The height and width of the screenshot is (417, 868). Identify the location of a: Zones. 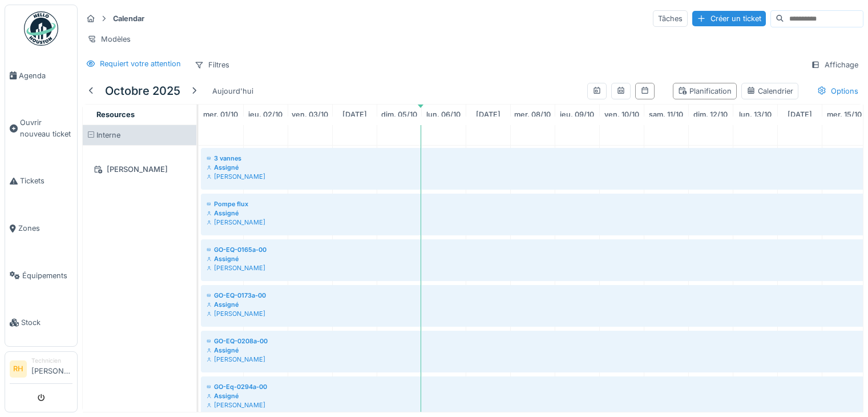
(41, 228).